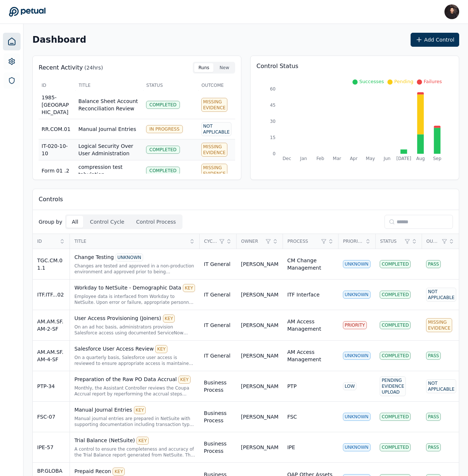  What do you see at coordinates (12, 42) in the screenshot?
I see `a: Dashboard` at bounding box center [12, 42].